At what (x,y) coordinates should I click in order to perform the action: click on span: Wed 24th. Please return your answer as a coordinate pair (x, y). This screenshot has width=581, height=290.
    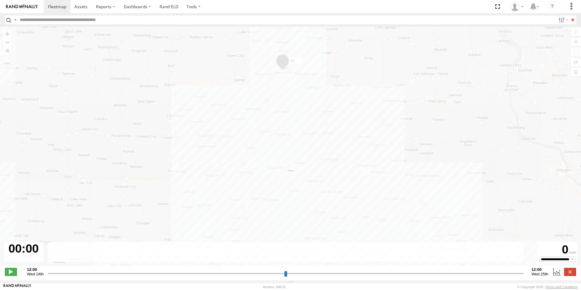
    Looking at the image, I should click on (35, 274).